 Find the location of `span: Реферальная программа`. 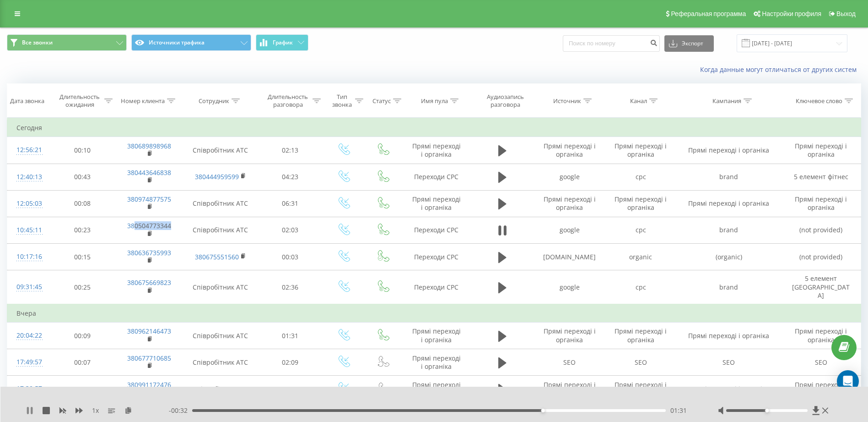

span: Реферальная программа is located at coordinates (708, 14).